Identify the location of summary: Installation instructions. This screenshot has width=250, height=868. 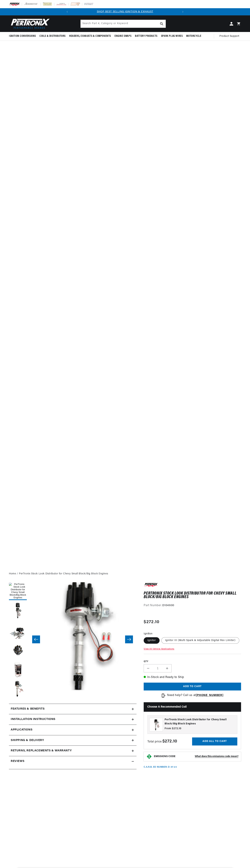
(73, 719).